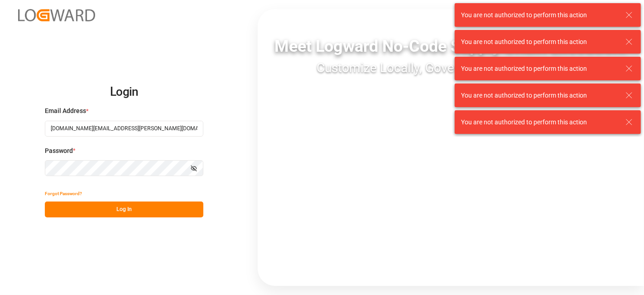 The height and width of the screenshot is (295, 644). Describe the element at coordinates (56, 15) in the screenshot. I see `img: Logward_new_orange.png` at that location.